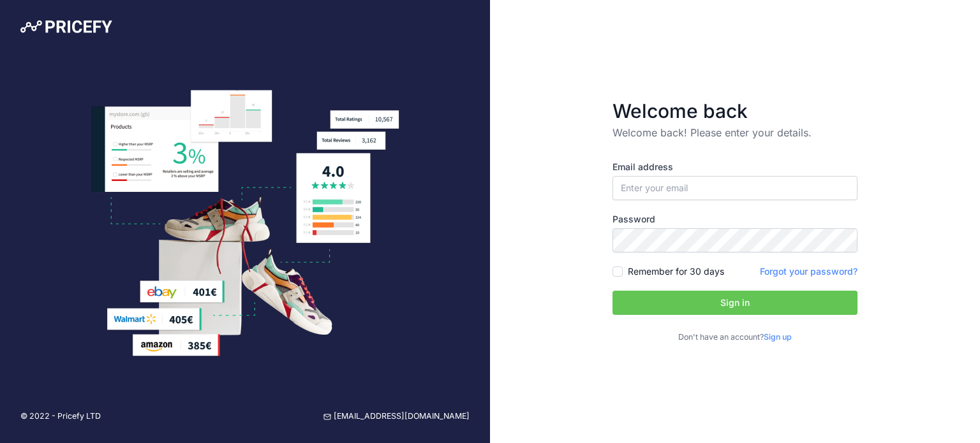 The image size is (980, 443). Describe the element at coordinates (735, 133) in the screenshot. I see `p: Welcome back! Please enter your details.` at that location.